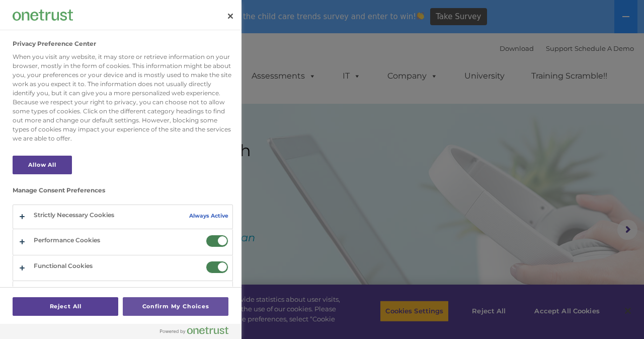 This screenshot has width=644, height=339. What do you see at coordinates (194, 330) in the screenshot?
I see `img: Powered by OneTrust Opens in a new Tab` at bounding box center [194, 330].